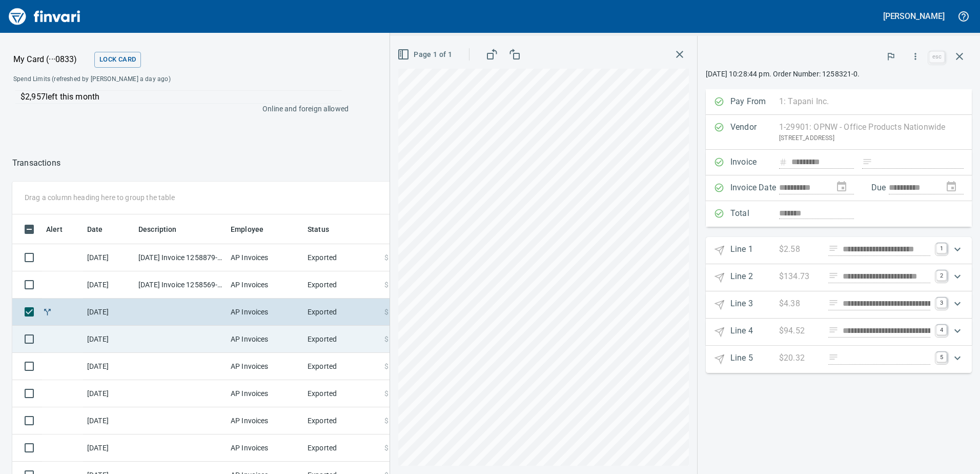 This screenshot has height=474, width=980. What do you see at coordinates (181, 97) in the screenshot?
I see `p: $2,957 left this month` at bounding box center [181, 97].